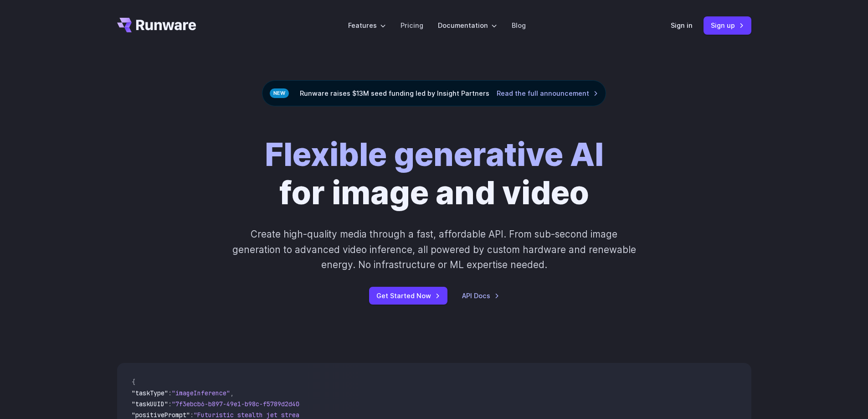 The width and height of the screenshot is (868, 419). What do you see at coordinates (434, 93) in the screenshot?
I see `div: Runware raises $13M seed funding led by Insight Partners` at bounding box center [434, 93].